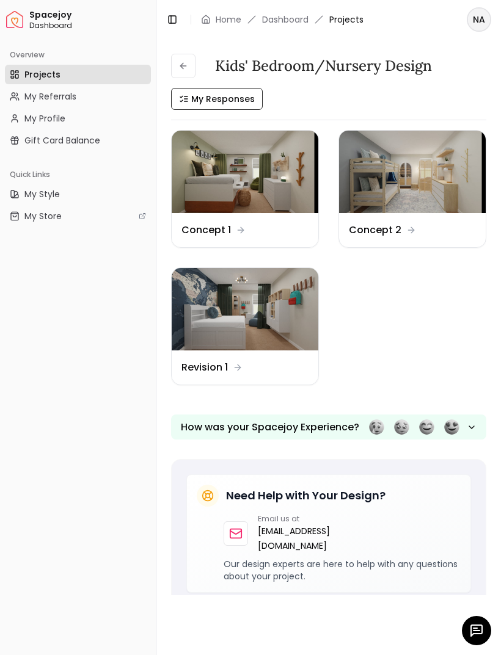 This screenshot has width=501, height=655. What do you see at coordinates (62, 140) in the screenshot?
I see `span: Gift Card Balance` at bounding box center [62, 140].